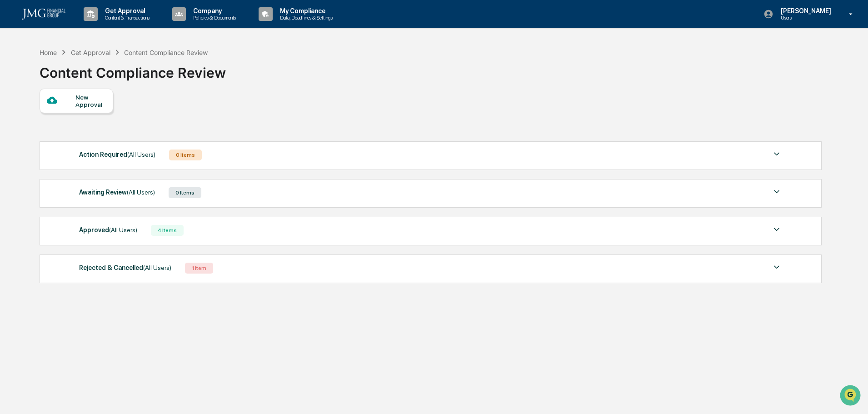  What do you see at coordinates (73, 82) in the screenshot?
I see `div: We're available if you need us!` at bounding box center [73, 82].